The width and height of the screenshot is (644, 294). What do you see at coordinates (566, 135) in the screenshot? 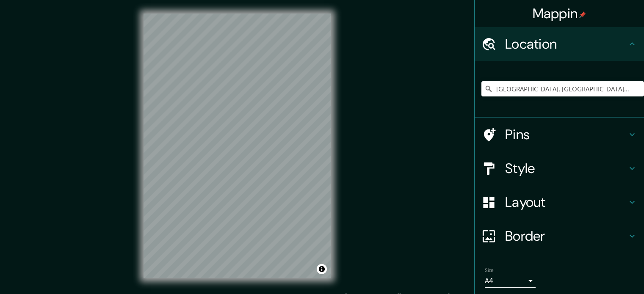
I see `h4: Pins` at bounding box center [566, 135].